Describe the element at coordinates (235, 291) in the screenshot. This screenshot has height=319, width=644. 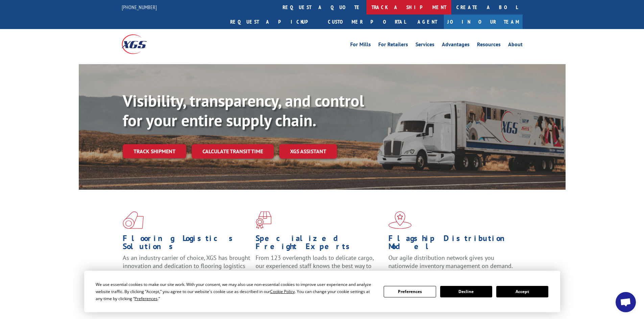
I see `div: We use essential cookies to make our site work. With your consent, we may also use non-essential ...` at that location.